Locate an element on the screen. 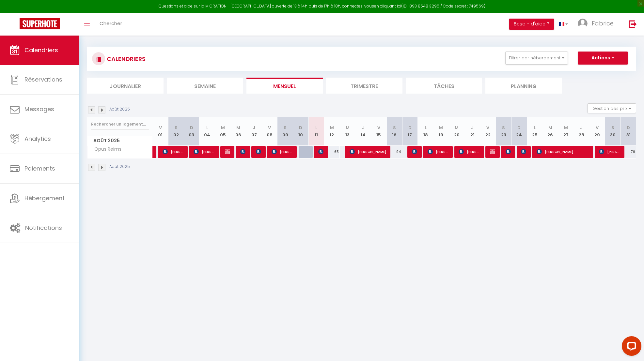 The width and height of the screenshot is (644, 361). img: Super Booking is located at coordinates (39, 24).